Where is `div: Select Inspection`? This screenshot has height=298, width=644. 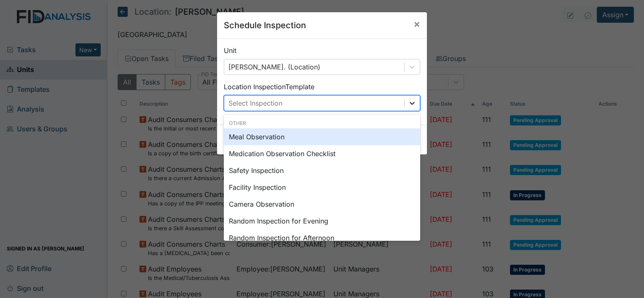
div: Select Inspection is located at coordinates (255, 103).